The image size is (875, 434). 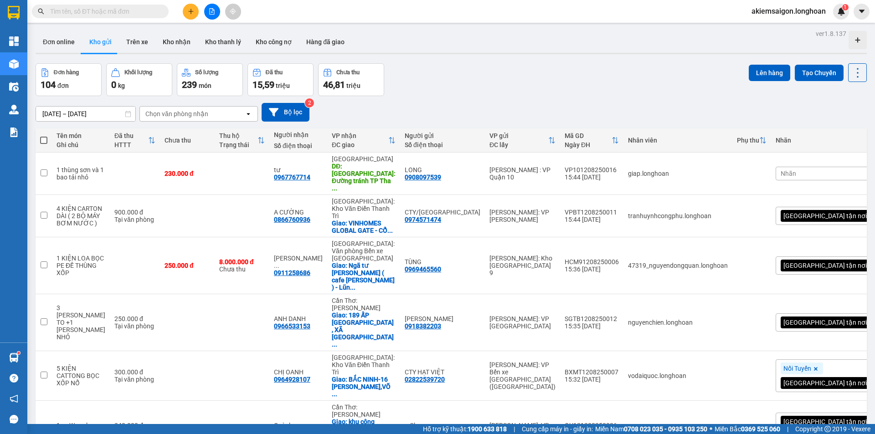 What do you see at coordinates (139, 80) in the screenshot?
I see `button: Khối lượng0kg` at bounding box center [139, 80].